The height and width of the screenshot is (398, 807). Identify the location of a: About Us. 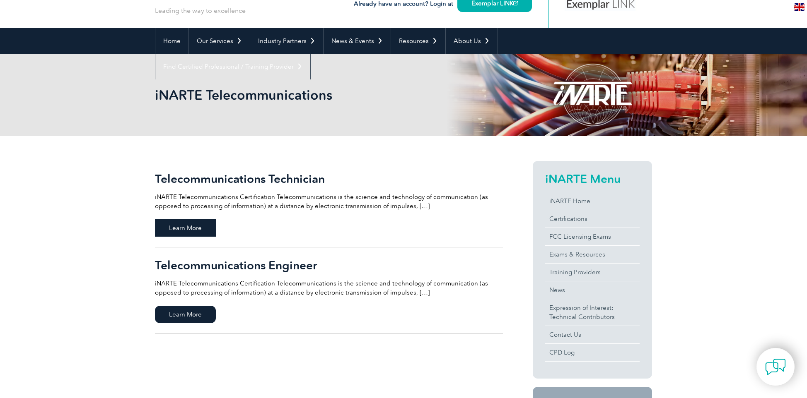
(471, 41).